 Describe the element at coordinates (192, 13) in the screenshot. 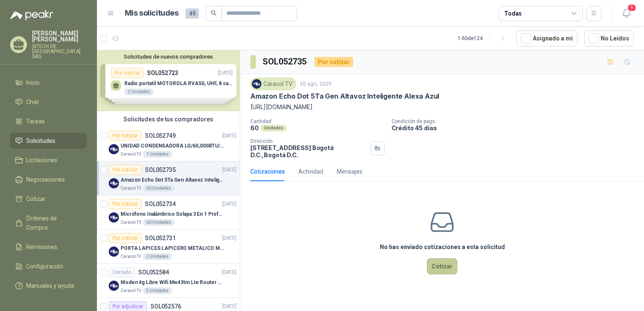

I see `span: 49` at that location.